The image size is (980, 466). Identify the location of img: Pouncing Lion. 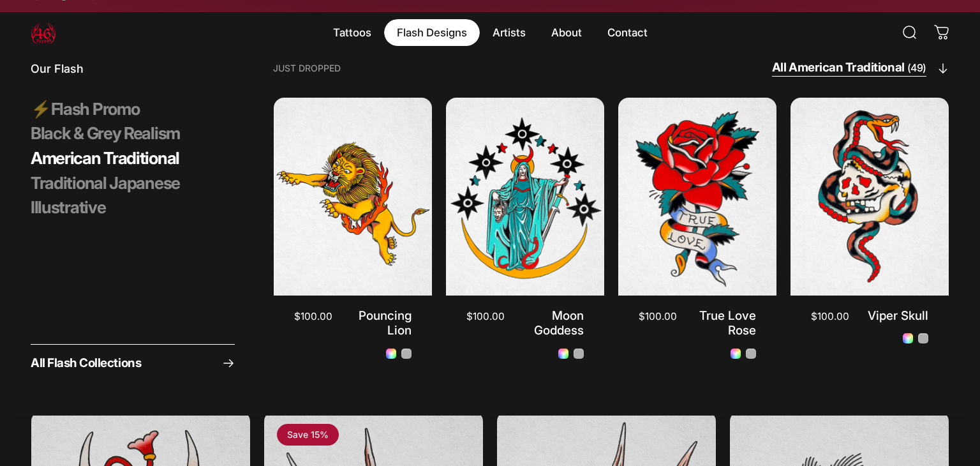
(353, 196).